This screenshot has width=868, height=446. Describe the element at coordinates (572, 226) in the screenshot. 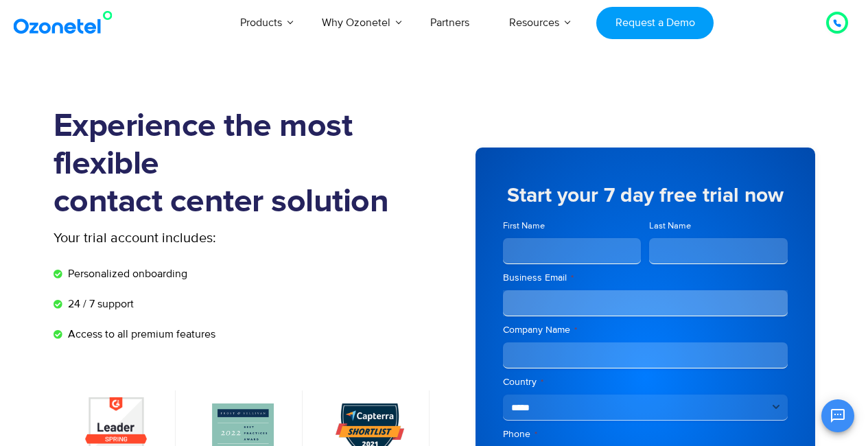

I see `label: First Name` at that location.